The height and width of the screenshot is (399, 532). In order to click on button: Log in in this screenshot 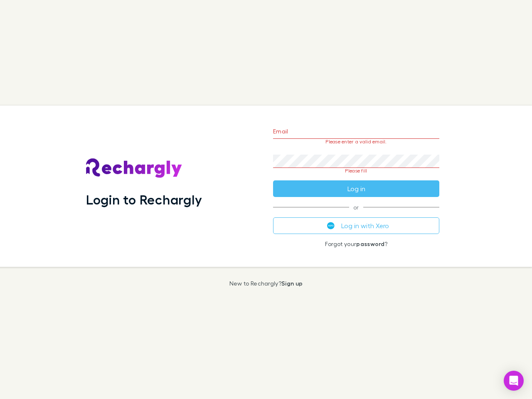, I will do `click(356, 189)`.